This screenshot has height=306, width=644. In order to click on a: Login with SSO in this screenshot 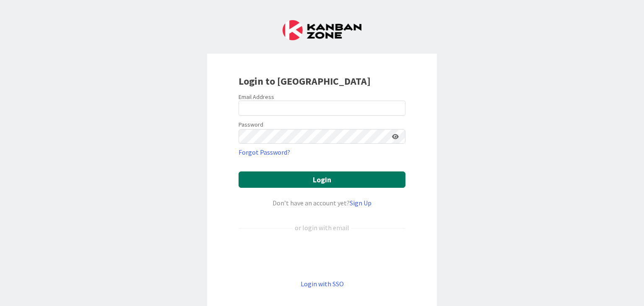, I will do `click(322, 284)`.